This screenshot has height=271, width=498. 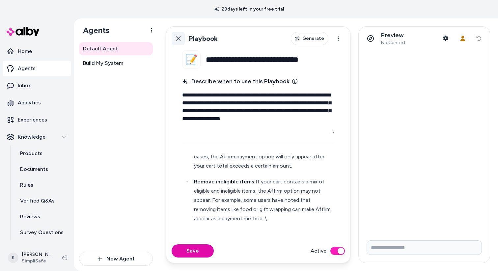 What do you see at coordinates (116, 259) in the screenshot?
I see `button: New Agent` at bounding box center [116, 259].